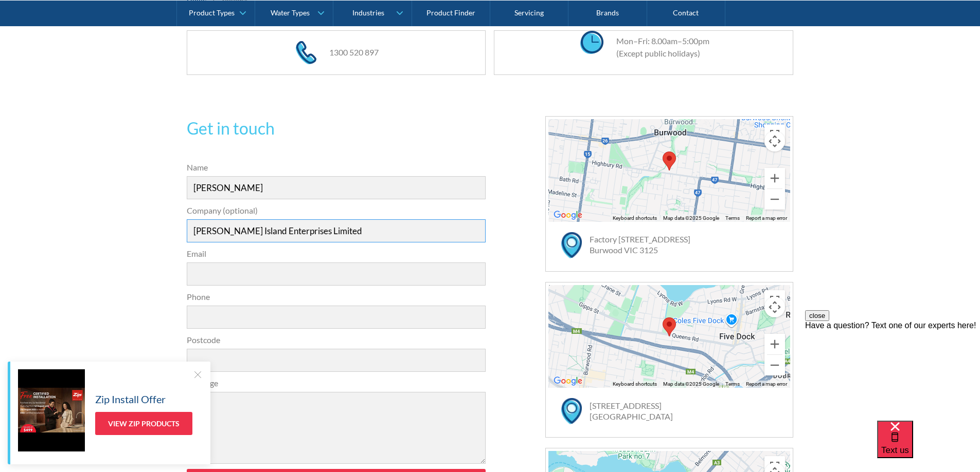 This screenshot has width=980, height=472. I want to click on label: Message, so click(336, 383).